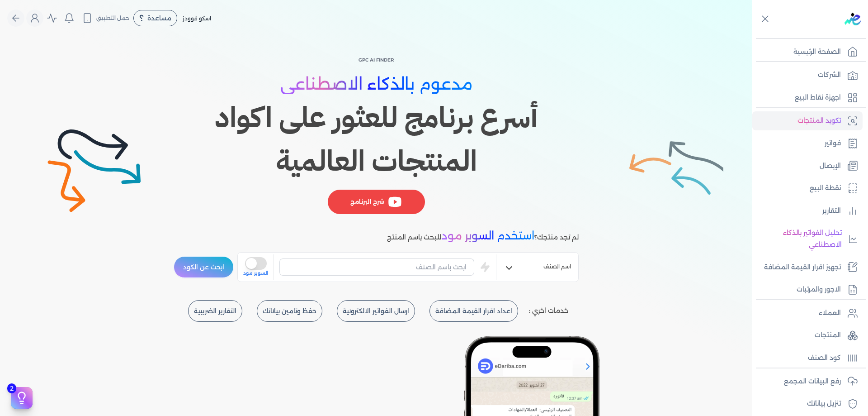 The height and width of the screenshot is (416, 868). What do you see at coordinates (818, 98) in the screenshot?
I see `p: اجهزة نقاط البيع` at bounding box center [818, 98].